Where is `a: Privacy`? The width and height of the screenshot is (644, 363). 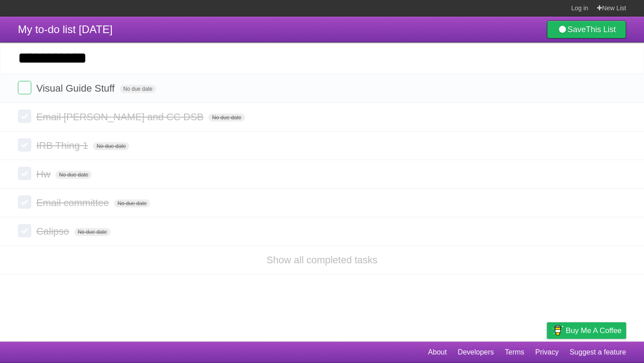 a: Privacy is located at coordinates (546, 352).